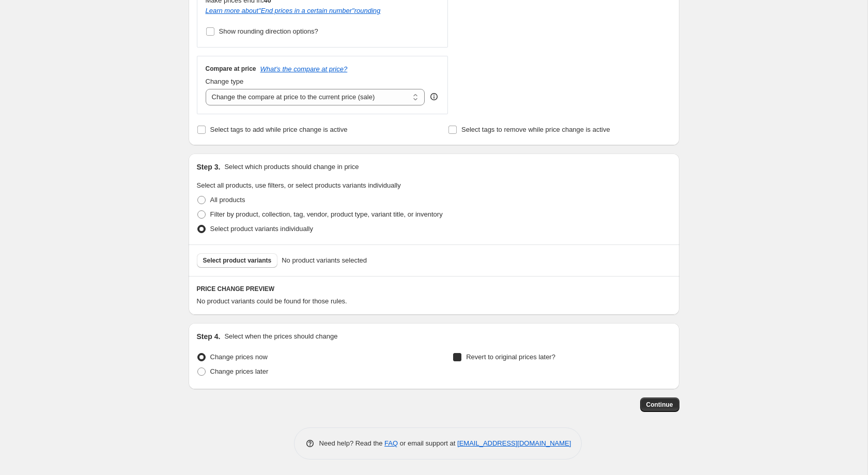 The width and height of the screenshot is (868, 475). Describe the element at coordinates (262, 229) in the screenshot. I see `span: Select product variants individually` at that location.